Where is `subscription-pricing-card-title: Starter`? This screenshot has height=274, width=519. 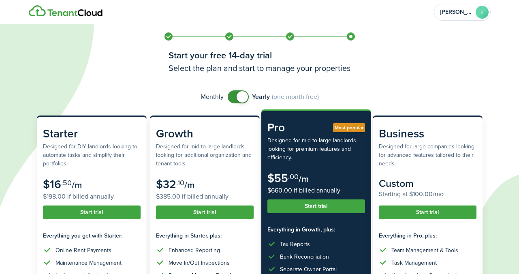 subscription-pricing-card-title: Starter is located at coordinates (91, 134).